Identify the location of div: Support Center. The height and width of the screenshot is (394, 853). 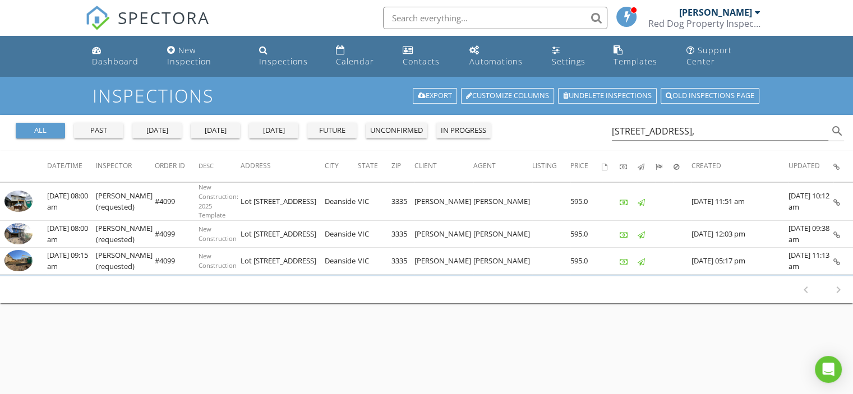
(708, 56).